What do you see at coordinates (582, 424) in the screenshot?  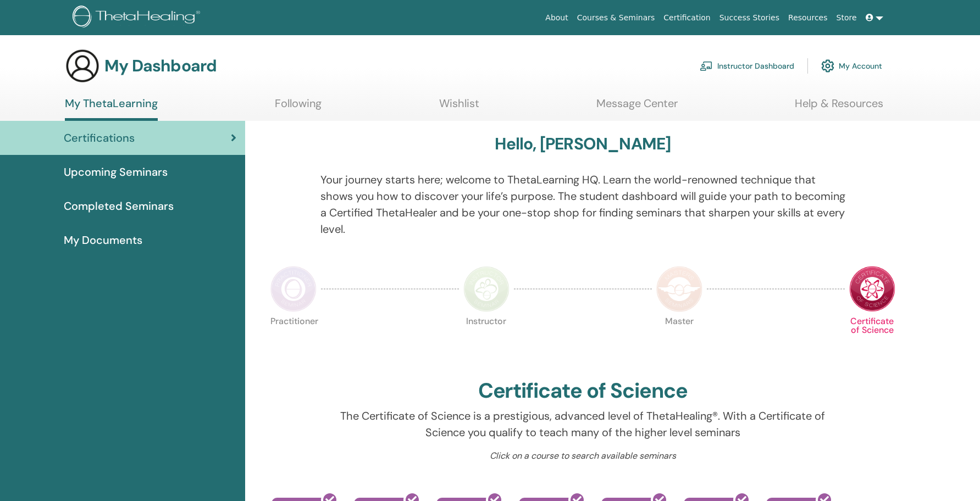 I see `p: The Certificate of Science is a prestigious, advanced level of ThetaHealing®. With a Certificate ...` at bounding box center [582, 424].